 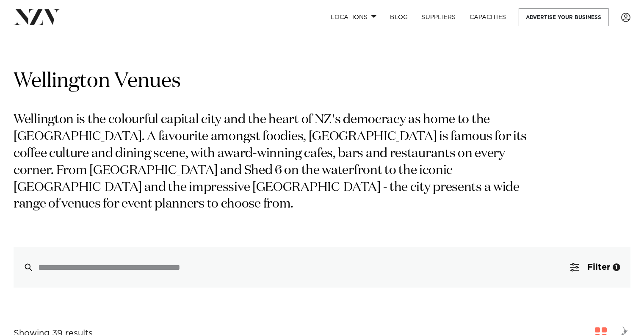 What do you see at coordinates (354, 17) in the screenshot?
I see `a: Locations` at bounding box center [354, 17].